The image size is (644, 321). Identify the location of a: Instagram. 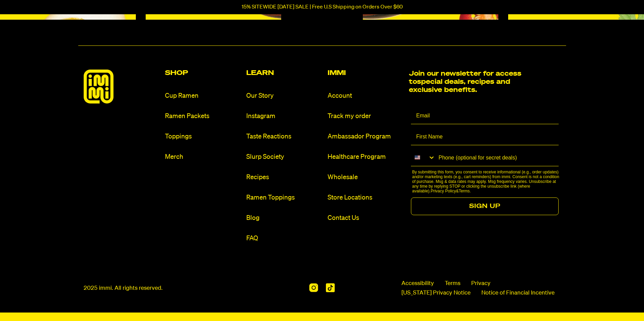
(284, 116).